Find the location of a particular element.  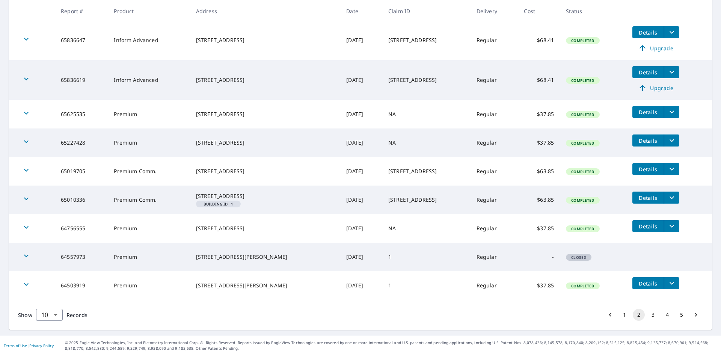

button: filesDropdownBtn-65836619 is located at coordinates (672, 72).